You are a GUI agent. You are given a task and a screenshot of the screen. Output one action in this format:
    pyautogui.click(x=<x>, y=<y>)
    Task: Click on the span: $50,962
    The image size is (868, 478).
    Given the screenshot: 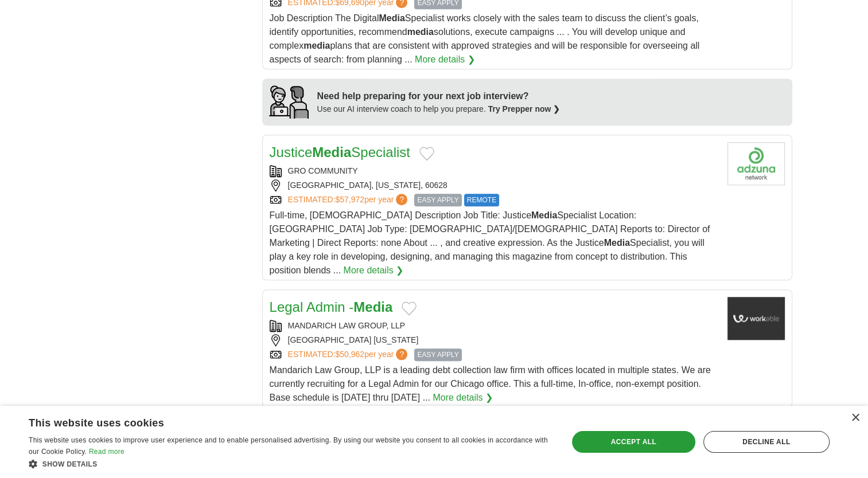 What is the action you would take?
    pyautogui.click(x=349, y=354)
    